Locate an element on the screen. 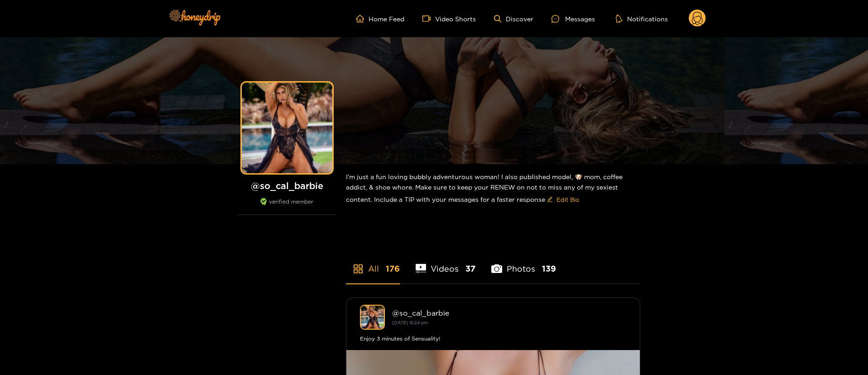  li: All is located at coordinates (373, 263).